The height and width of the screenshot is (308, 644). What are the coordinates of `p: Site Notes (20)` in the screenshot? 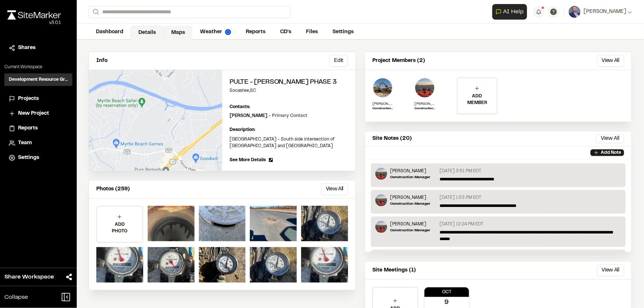 It's located at (392, 138).